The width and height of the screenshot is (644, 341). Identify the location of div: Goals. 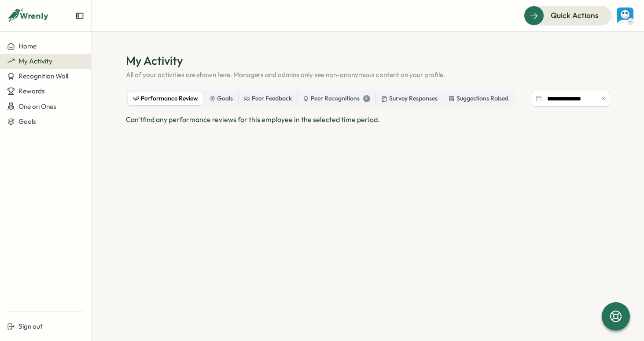
(221, 99).